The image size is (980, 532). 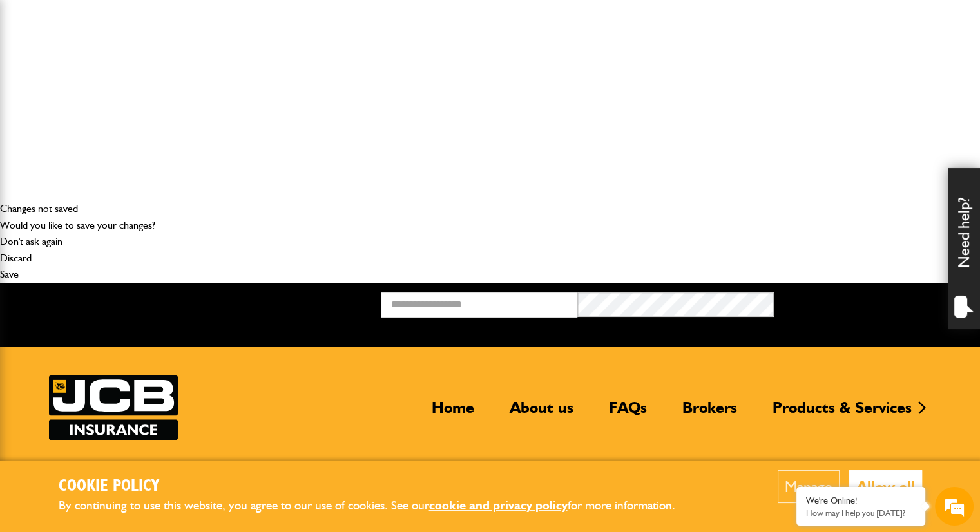 I want to click on p: By continuing to use this website, you agree to our use of cookies. See our for more information., so click(x=377, y=505).